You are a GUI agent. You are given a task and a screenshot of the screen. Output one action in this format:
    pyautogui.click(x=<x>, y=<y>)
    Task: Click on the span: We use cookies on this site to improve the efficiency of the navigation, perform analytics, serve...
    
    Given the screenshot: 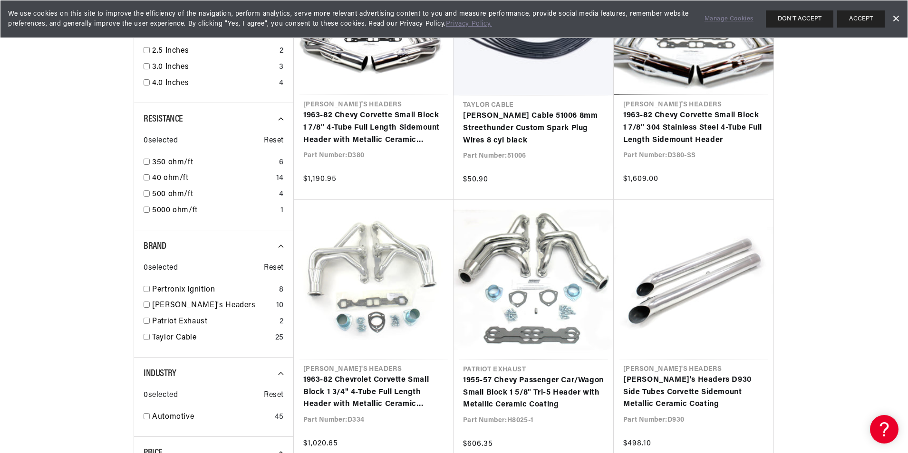 What is the action you would take?
    pyautogui.click(x=349, y=19)
    